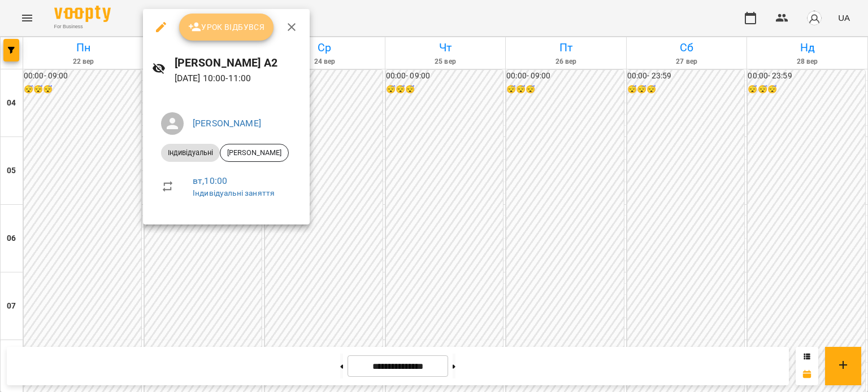 Image resolution: width=868 pixels, height=392 pixels. What do you see at coordinates (190, 153) in the screenshot?
I see `span: Індивідуальні` at bounding box center [190, 153].